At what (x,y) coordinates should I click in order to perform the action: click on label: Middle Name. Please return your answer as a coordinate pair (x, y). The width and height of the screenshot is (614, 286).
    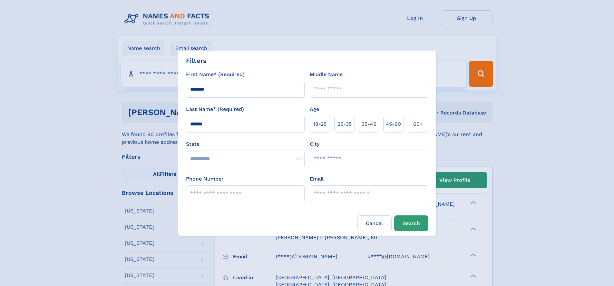
    Looking at the image, I should click on (326, 74).